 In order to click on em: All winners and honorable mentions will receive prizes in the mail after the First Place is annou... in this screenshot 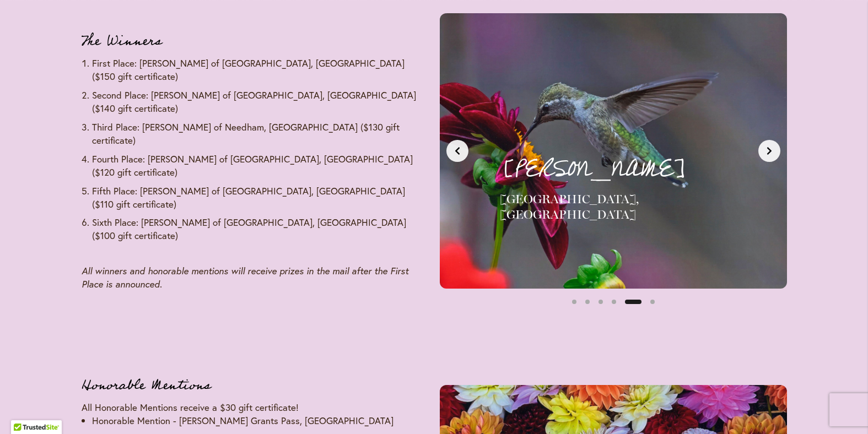, I will do `click(244, 277)`.